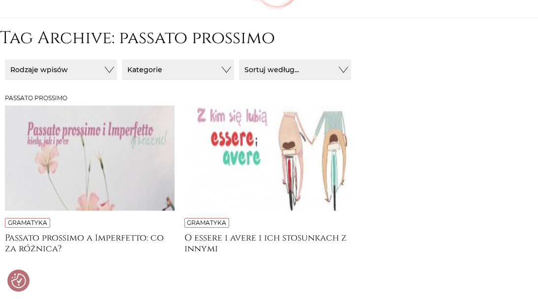 The image size is (538, 299). Describe the element at coordinates (90, 243) in the screenshot. I see `h4: Passato prossimo a Imperfetto: co za różnica?` at that location.